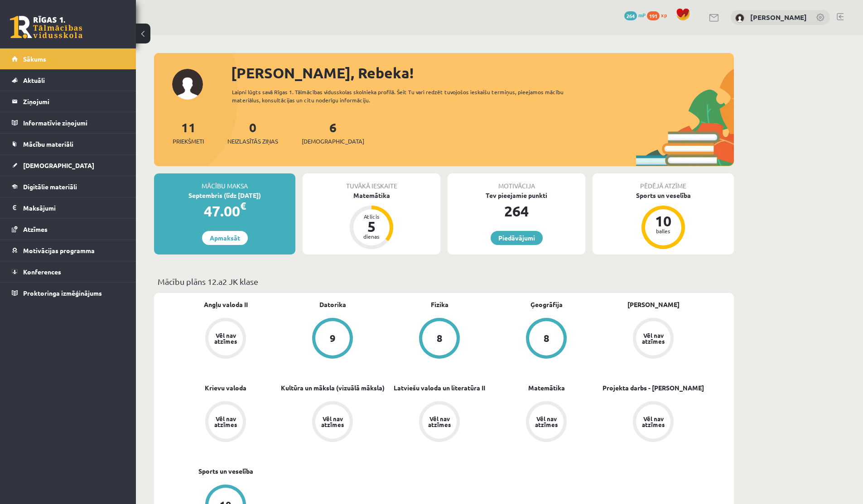 This screenshot has width=863, height=504. I want to click on a: Matemātika, so click(546, 387).